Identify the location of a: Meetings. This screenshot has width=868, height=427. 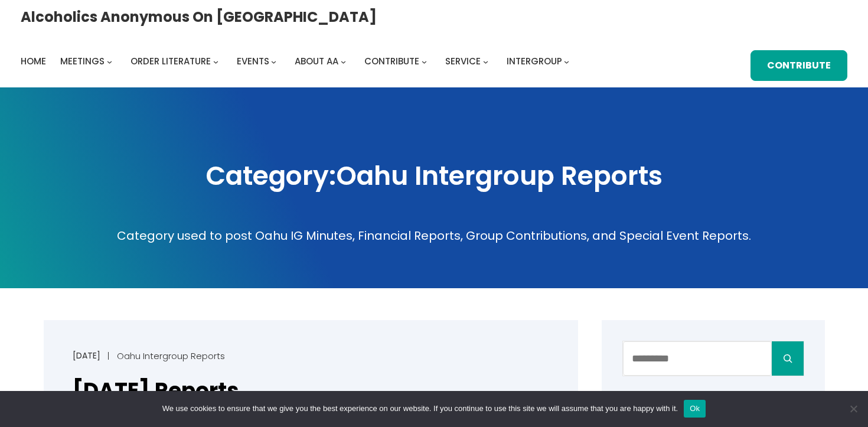
(82, 61).